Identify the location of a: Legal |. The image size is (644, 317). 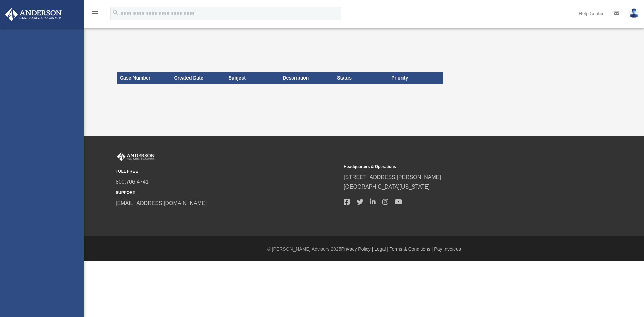
(382, 249).